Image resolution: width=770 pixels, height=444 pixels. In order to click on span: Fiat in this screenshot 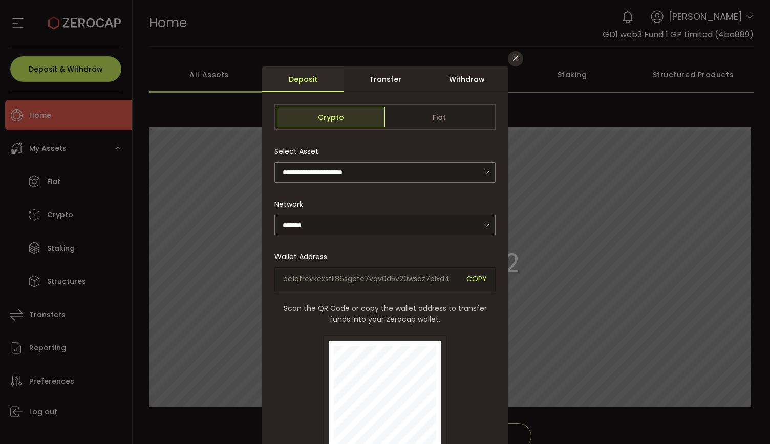, I will do `click(439, 117)`.